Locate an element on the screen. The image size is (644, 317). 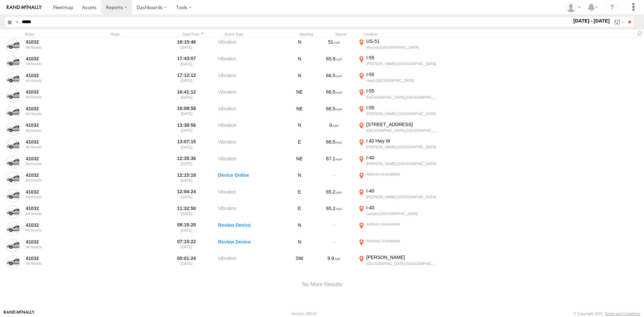
div: © Copyright 2025 - is located at coordinates (607, 313).